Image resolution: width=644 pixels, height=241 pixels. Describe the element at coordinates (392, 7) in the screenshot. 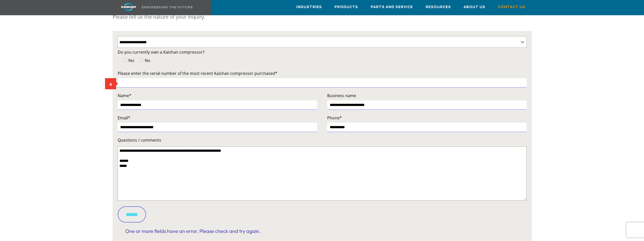

I see `a: Parts and Service` at that location.